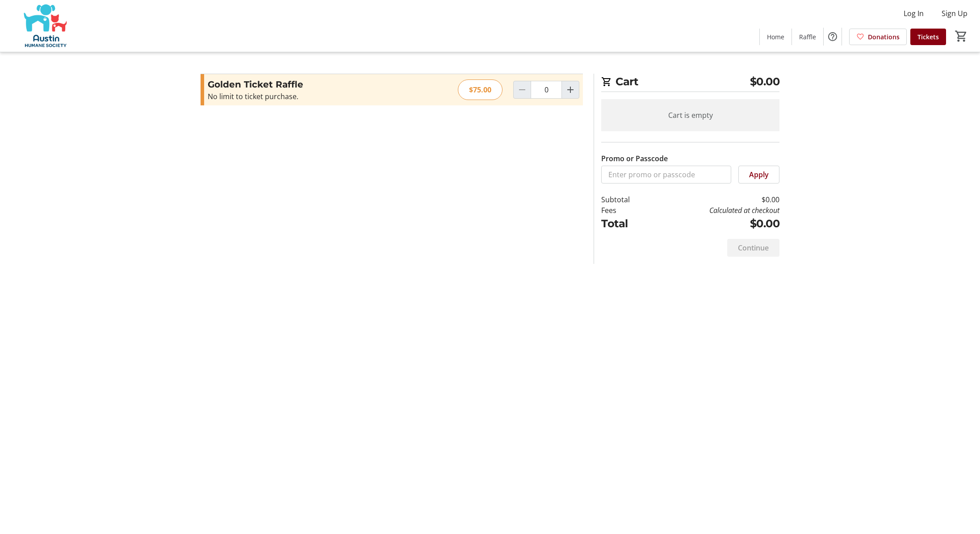  Describe the element at coordinates (833, 37) in the screenshot. I see `button: Help` at that location.